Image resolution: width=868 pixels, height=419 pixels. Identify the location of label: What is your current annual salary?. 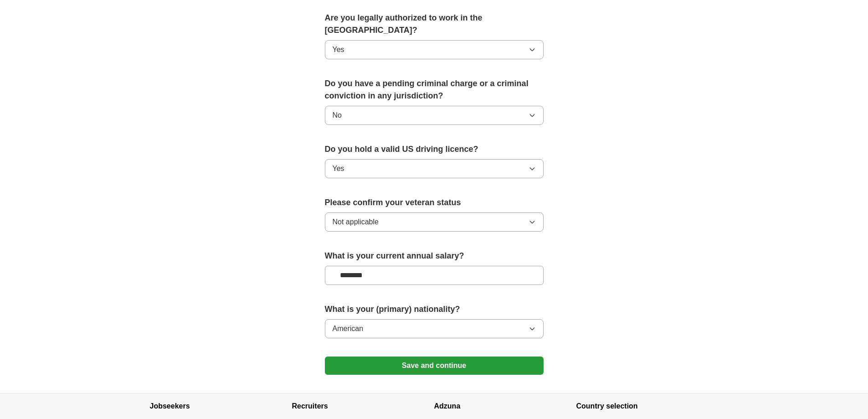
(435, 256).